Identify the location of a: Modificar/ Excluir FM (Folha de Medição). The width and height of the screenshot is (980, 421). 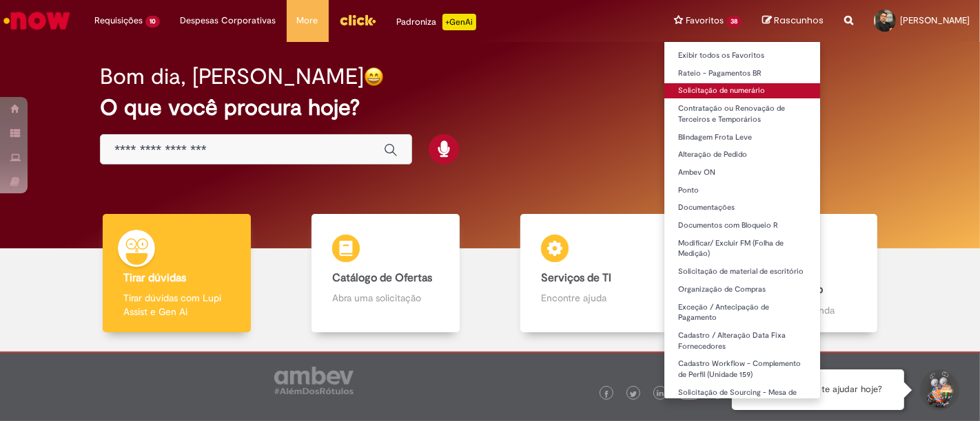
(742, 248).